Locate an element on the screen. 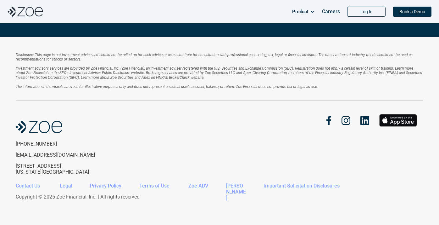  a: Zoe ADV is located at coordinates (198, 185).